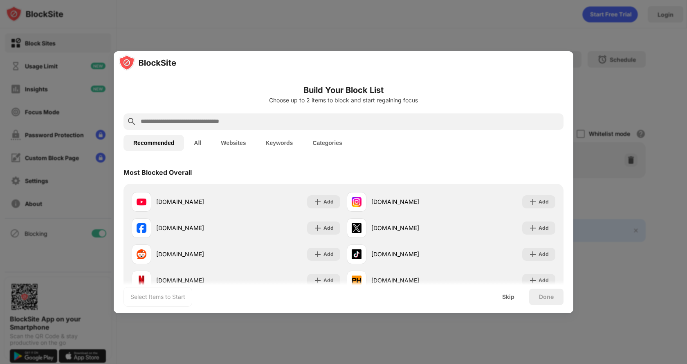  What do you see at coordinates (154, 143) in the screenshot?
I see `button: Recommended` at bounding box center [154, 143].